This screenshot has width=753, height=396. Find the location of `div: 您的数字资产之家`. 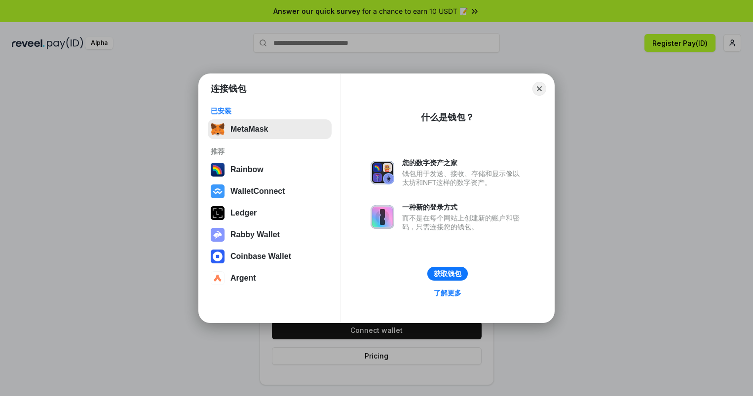

div: 您的数字资产之家 is located at coordinates (463, 163).